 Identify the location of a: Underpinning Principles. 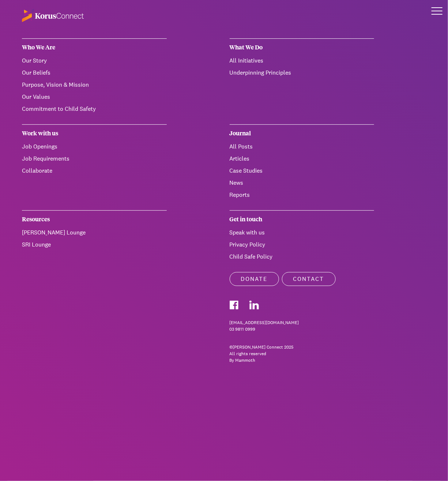
(260, 72).